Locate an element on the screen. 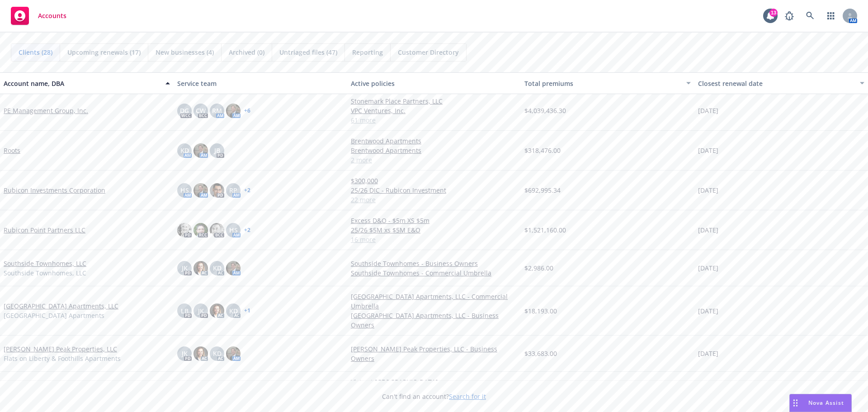 The height and width of the screenshot is (412, 868). span: Untriaged files (47) is located at coordinates (309, 52).